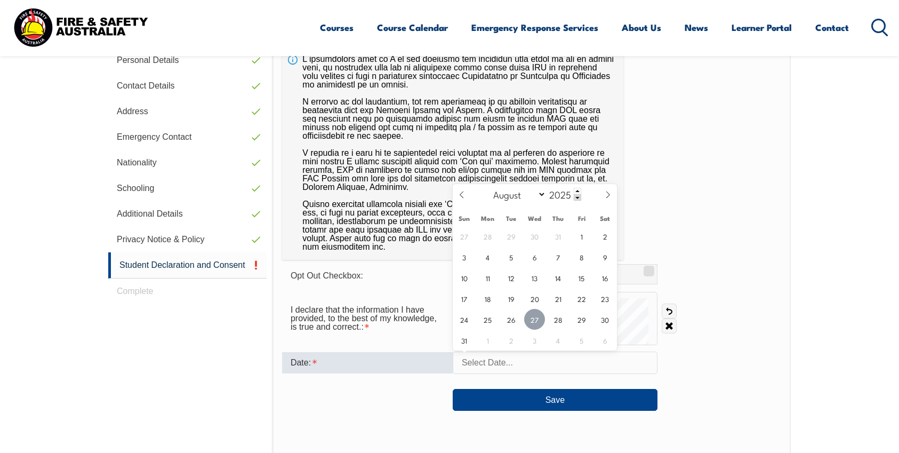  What do you see at coordinates (582, 218) in the screenshot?
I see `span: Fri` at bounding box center [582, 218].